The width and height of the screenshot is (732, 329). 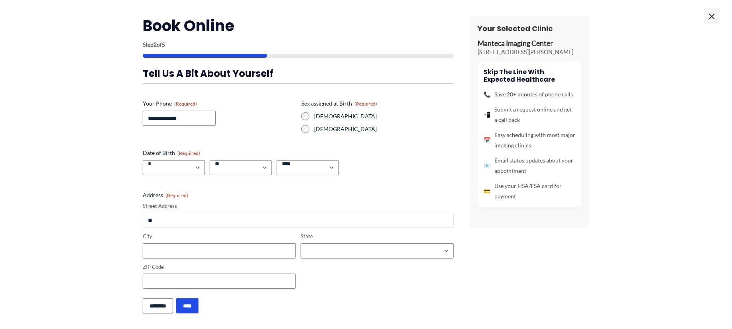 What do you see at coordinates (298, 26) in the screenshot?
I see `h2: Book Online` at bounding box center [298, 26].